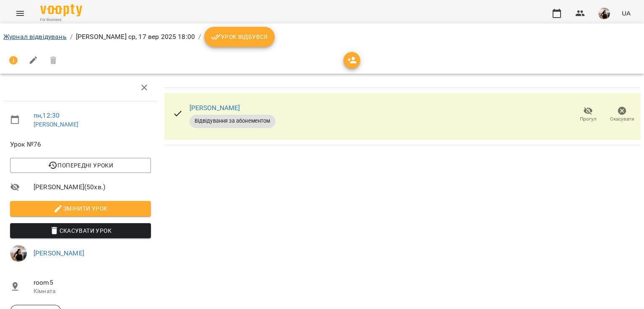  I want to click on button: UA, so click(626, 13).